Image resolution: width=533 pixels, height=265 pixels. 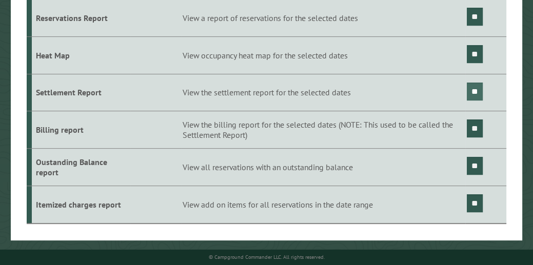 What do you see at coordinates (81, 167) in the screenshot?
I see `td: Oustanding Balance report` at bounding box center [81, 167].